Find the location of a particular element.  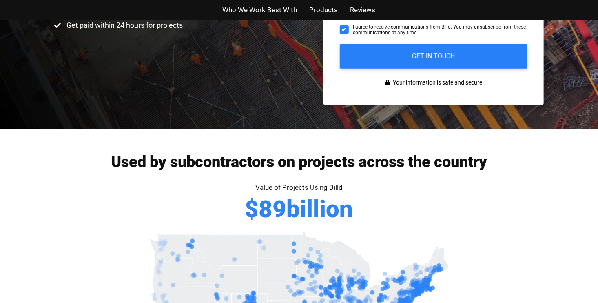

a: Products is located at coordinates (324, 10).